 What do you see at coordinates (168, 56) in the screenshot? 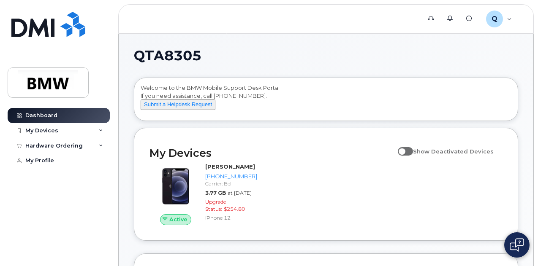
I see `span: QTA8305` at bounding box center [168, 56].